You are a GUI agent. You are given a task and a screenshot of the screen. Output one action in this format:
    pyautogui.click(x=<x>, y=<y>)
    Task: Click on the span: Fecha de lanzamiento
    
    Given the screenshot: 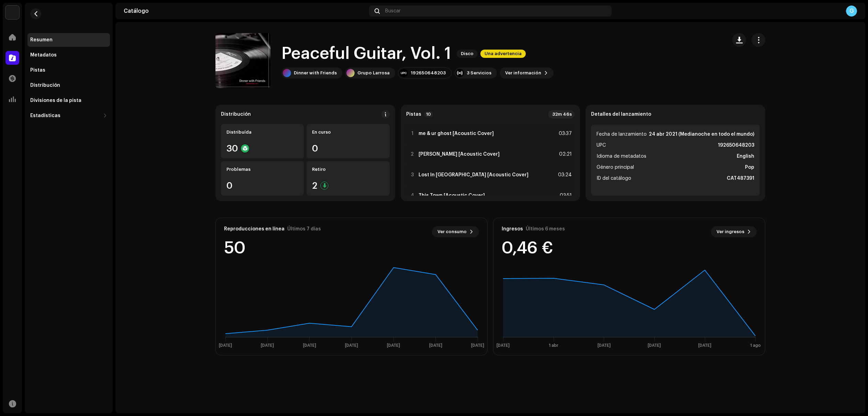 What is the action you would take?
    pyautogui.click(x=622, y=134)
    